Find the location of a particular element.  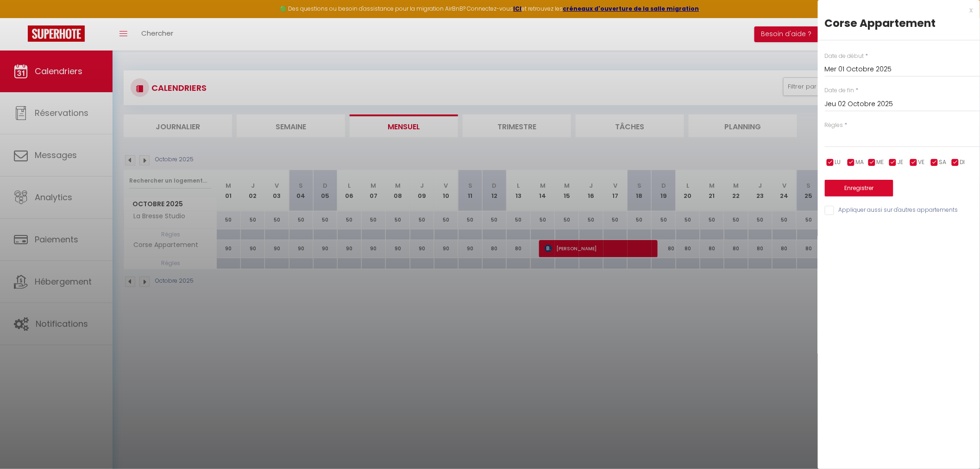

span: ME is located at coordinates (880, 162).